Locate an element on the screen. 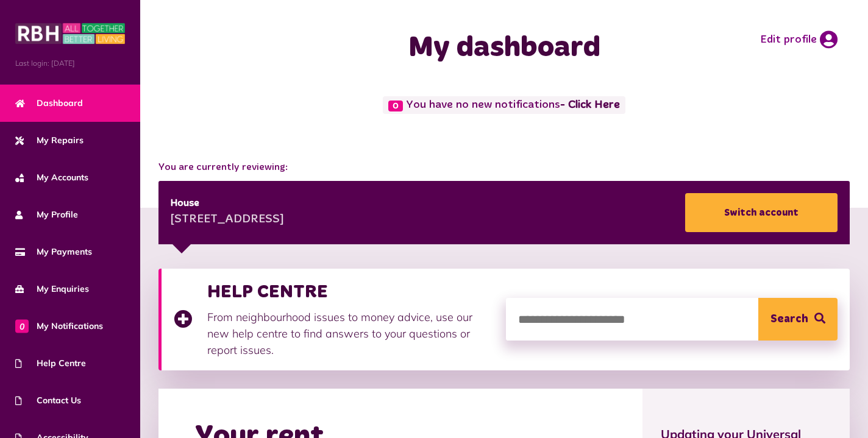 This screenshot has width=868, height=438. span: My Enquiries is located at coordinates (51, 289).